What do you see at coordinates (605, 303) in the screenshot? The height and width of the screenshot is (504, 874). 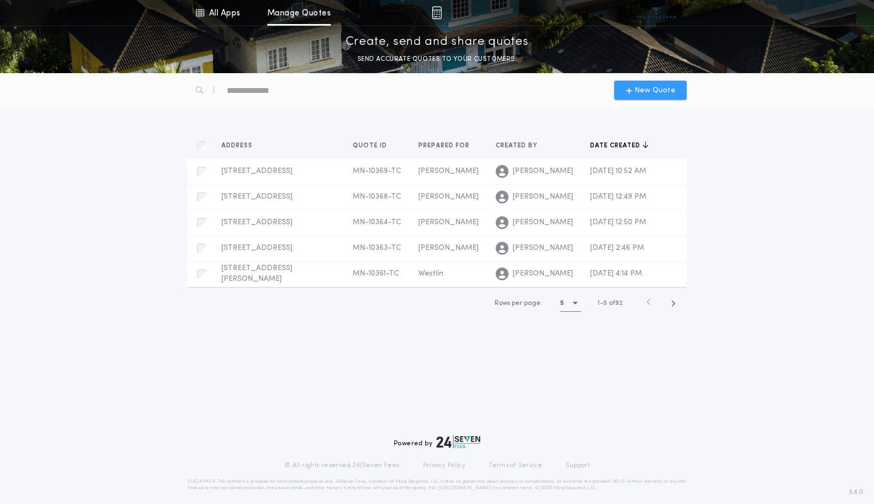 I see `span: 5` at bounding box center [605, 303].